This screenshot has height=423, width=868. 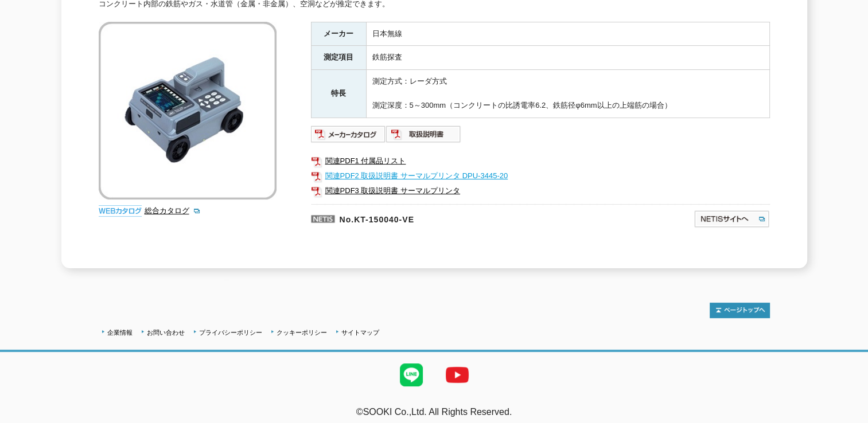 I want to click on a: プライバシーポリシー, so click(x=231, y=332).